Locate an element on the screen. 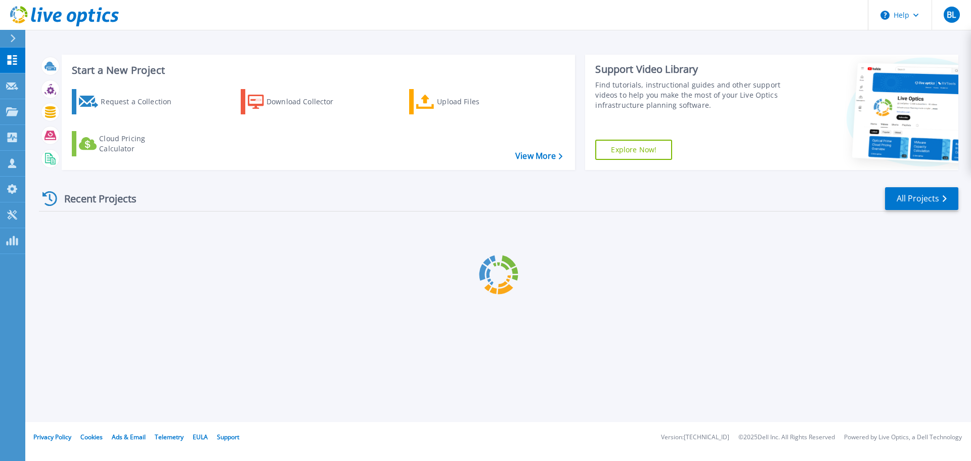 This screenshot has width=971, height=461. a: Upload Files is located at coordinates (465, 102).